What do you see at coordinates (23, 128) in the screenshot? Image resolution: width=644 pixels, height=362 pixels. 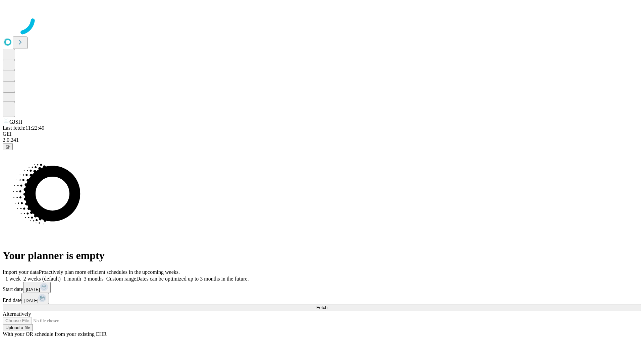 I see `span: Last fetch: 11:22:49` at bounding box center [23, 128].